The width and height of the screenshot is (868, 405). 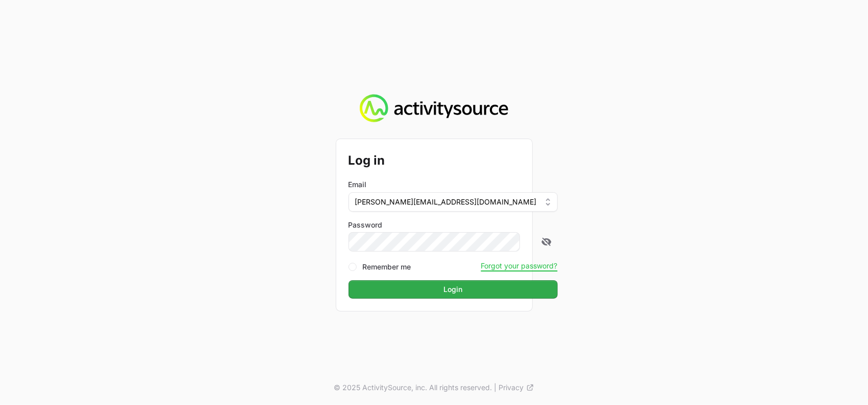 What do you see at coordinates (414, 387) in the screenshot?
I see `p: © 2025 ActivitySource, inc. All rights reserved.` at bounding box center [414, 387].